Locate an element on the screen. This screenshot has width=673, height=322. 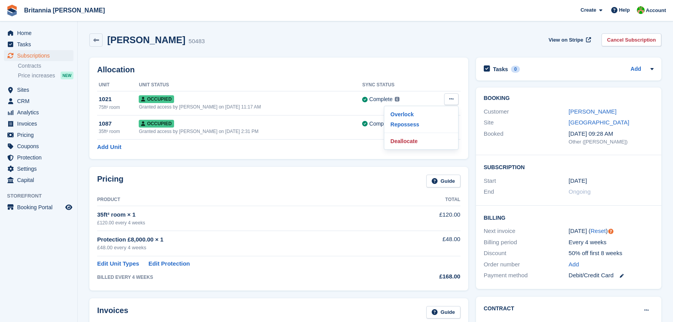
div: 50% off first 8 weeks is located at coordinates (611, 253).